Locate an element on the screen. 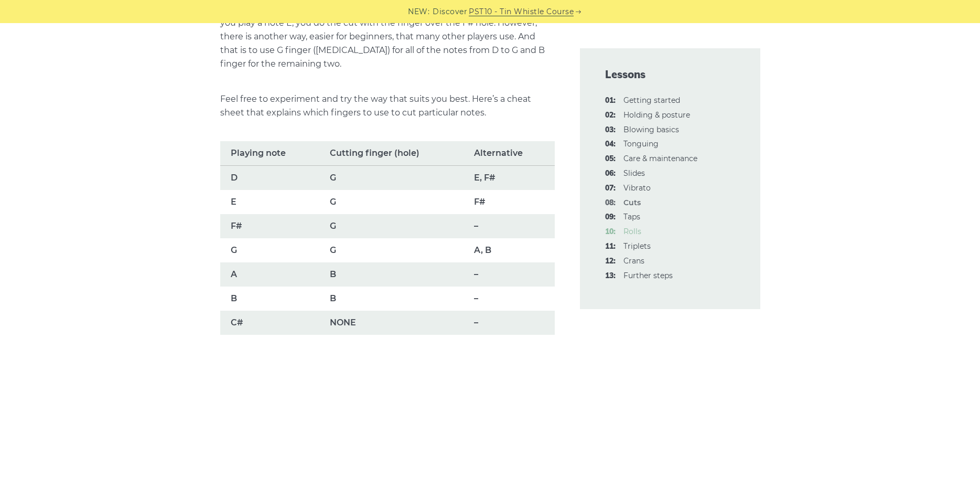 This screenshot has height=497, width=980. span: 04: is located at coordinates (610, 144).